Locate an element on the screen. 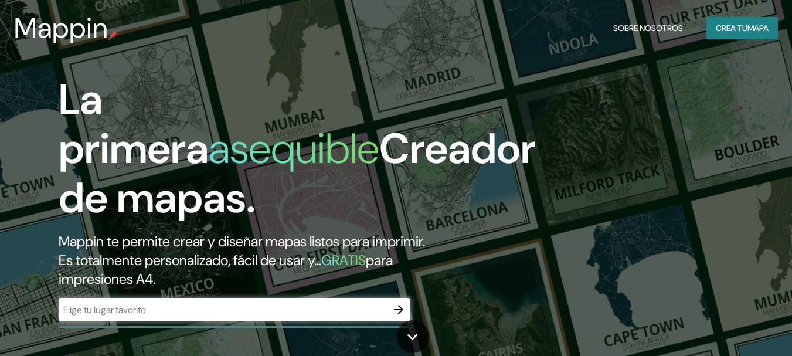  font: mapa is located at coordinates (758, 28).